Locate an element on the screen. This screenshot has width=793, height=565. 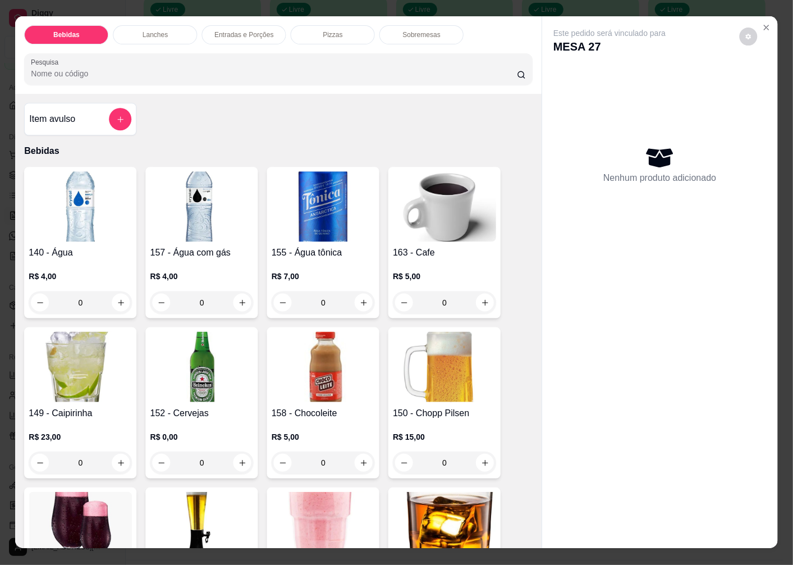
h4: 163 - Cafe is located at coordinates (445, 253).